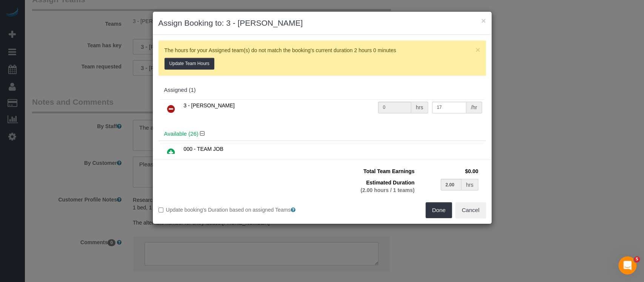  Describe the element at coordinates (237, 209) in the screenshot. I see `label: Update booking's Duration based on assigned Teams` at that location.